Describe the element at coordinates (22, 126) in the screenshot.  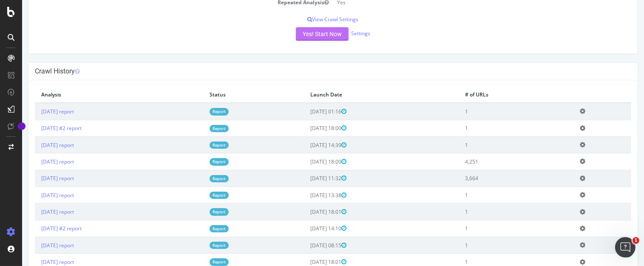
I see `div: Tooltip anchor` at that location.